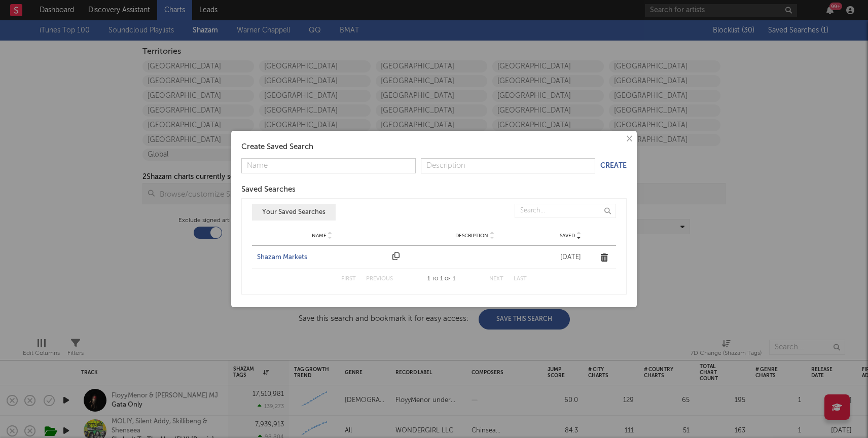 The height and width of the screenshot is (438, 868). I want to click on input: Description, so click(508, 166).